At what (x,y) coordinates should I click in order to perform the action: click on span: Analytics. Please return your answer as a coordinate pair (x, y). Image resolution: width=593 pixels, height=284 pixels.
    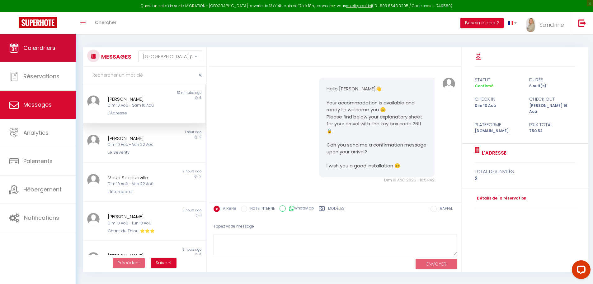
    Looking at the image, I should click on (36, 132).